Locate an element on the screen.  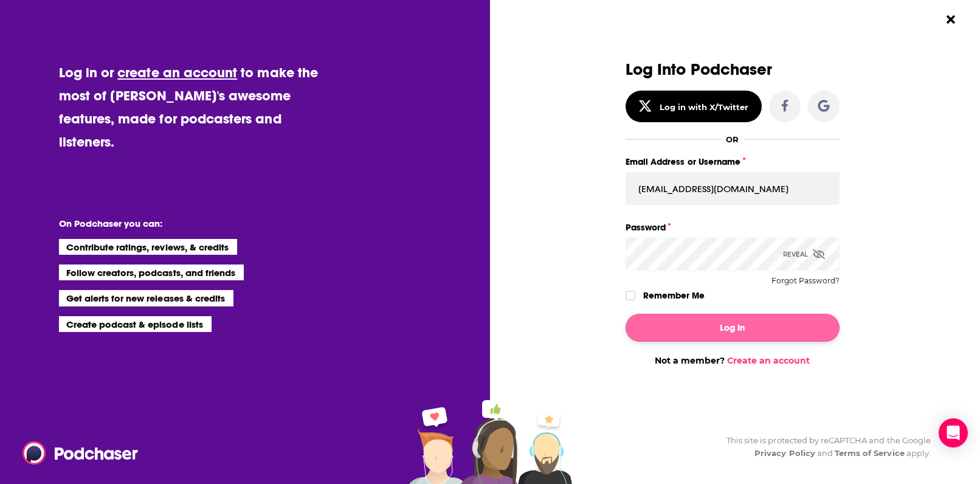
input: Email Address or Username is located at coordinates (733, 188).